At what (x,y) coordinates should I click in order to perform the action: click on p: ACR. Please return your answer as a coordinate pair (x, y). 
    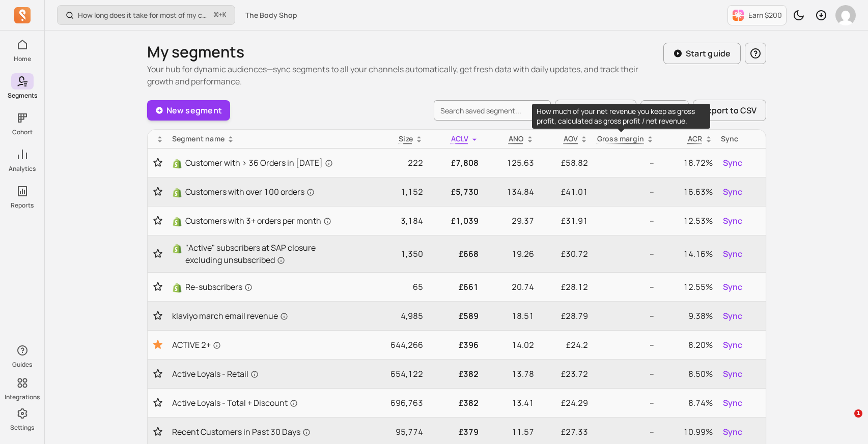
    Looking at the image, I should click on (695, 139).